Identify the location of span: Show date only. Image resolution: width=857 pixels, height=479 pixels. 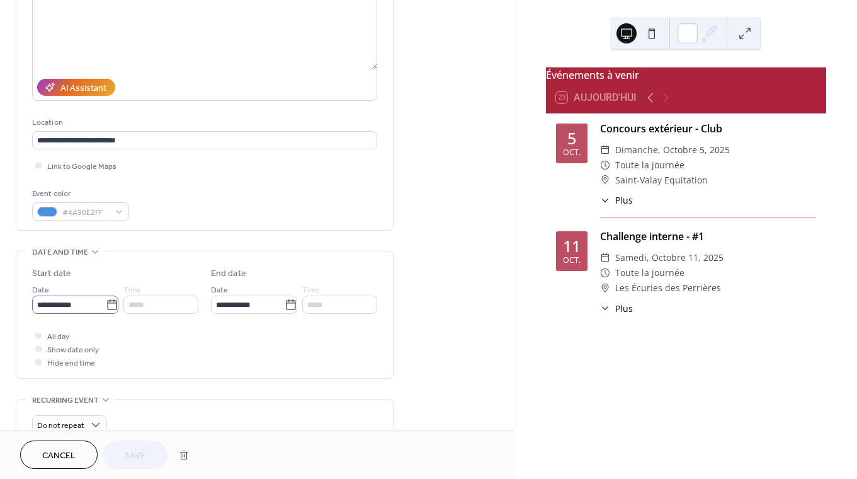
(73, 350).